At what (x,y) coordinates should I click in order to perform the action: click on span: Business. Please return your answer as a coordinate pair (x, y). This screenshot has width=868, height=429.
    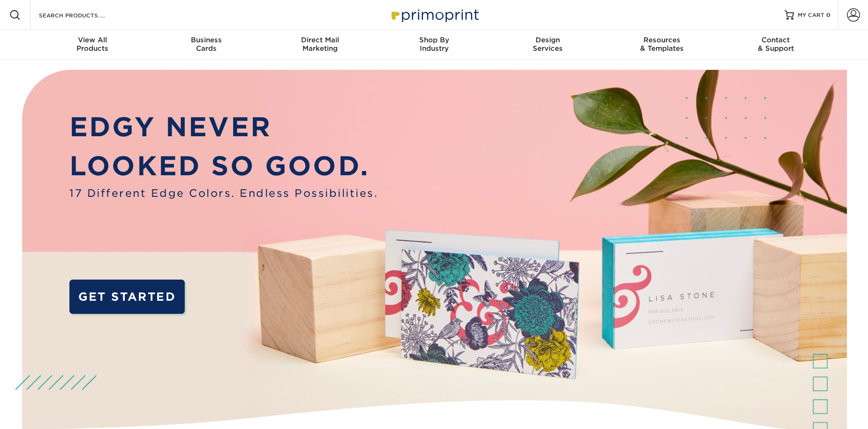
    Looking at the image, I should click on (206, 40).